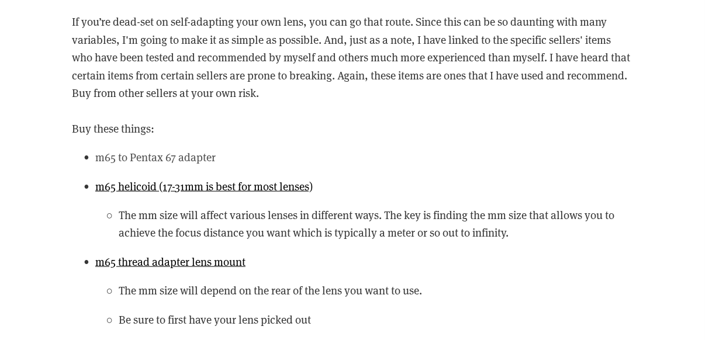 This screenshot has width=705, height=340. What do you see at coordinates (155, 157) in the screenshot?
I see `a: m65 to Pentax 67 adapter` at bounding box center [155, 157].